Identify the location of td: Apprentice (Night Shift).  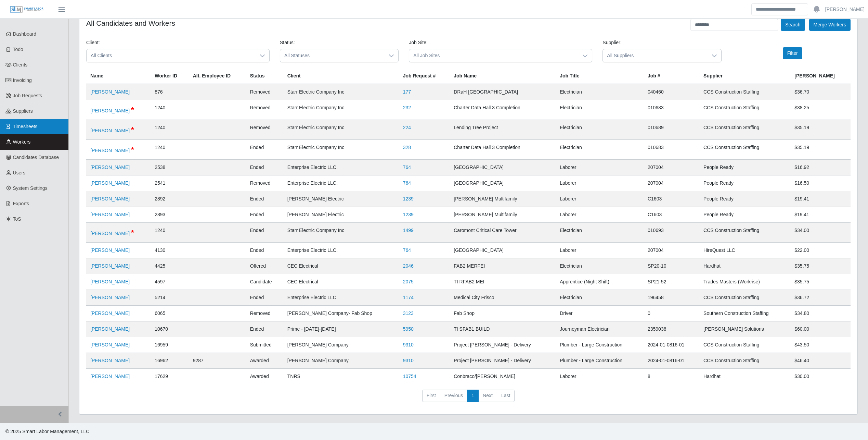
(600, 282).